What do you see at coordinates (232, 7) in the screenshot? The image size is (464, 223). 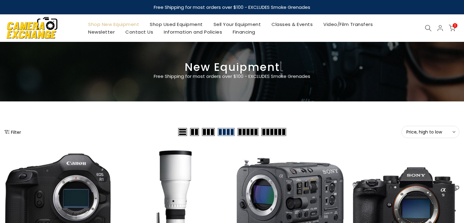 I see `strong: Free Shipping for most orders over $100 - EXCLUDES Smoke Grenades` at bounding box center [232, 7].